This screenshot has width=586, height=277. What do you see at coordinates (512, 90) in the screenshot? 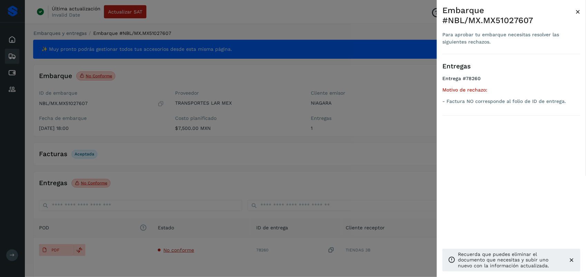
I see `h5: Motivo de rechazo:` at bounding box center [512, 90].